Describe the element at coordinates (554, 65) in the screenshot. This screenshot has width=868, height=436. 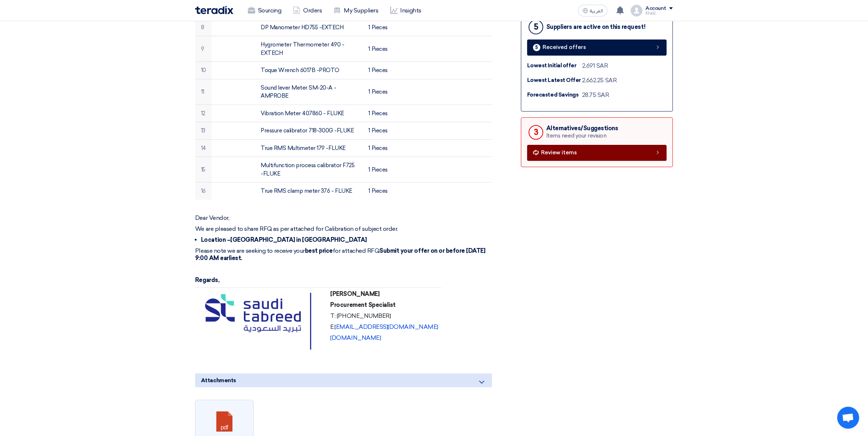
I see `div: Lowest Initial offer` at that location.